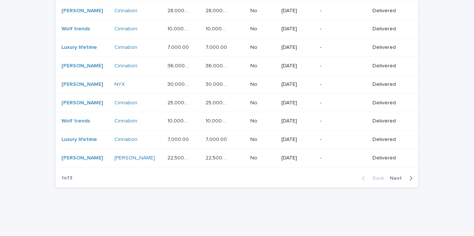 This screenshot has height=236, width=474. I want to click on button: Next, so click(403, 179).